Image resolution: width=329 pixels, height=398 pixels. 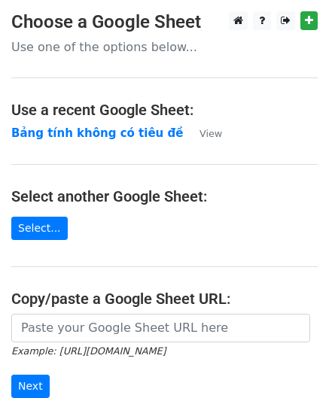 I want to click on a: View, so click(x=203, y=133).